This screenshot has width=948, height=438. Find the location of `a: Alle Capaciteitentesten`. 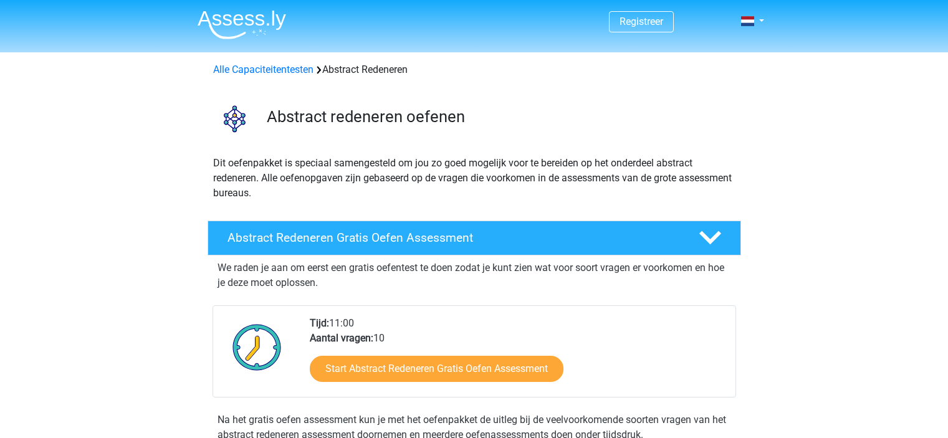

a: Alle Capaciteitentesten is located at coordinates (263, 69).